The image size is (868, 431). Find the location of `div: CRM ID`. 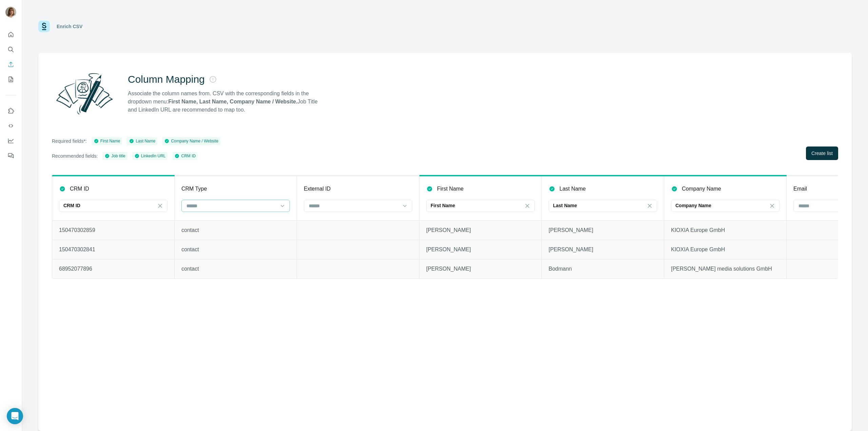

div: CRM ID is located at coordinates (185, 156).